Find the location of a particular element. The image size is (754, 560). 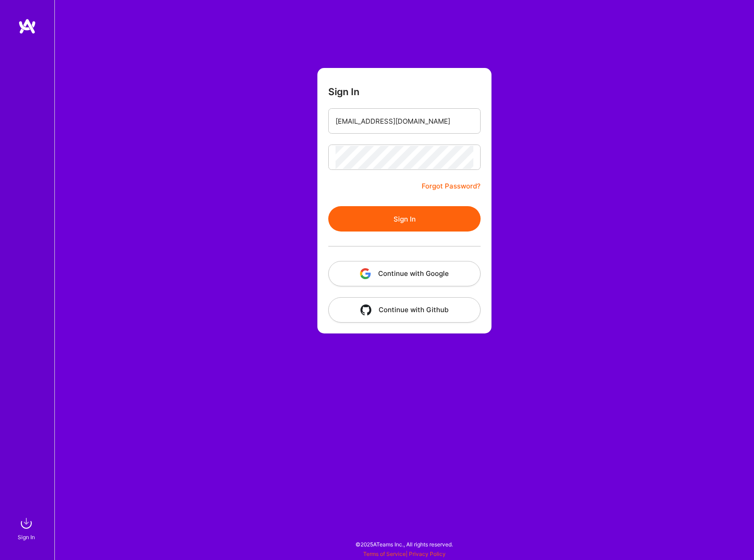

button: Continue with Google is located at coordinates (405, 274).